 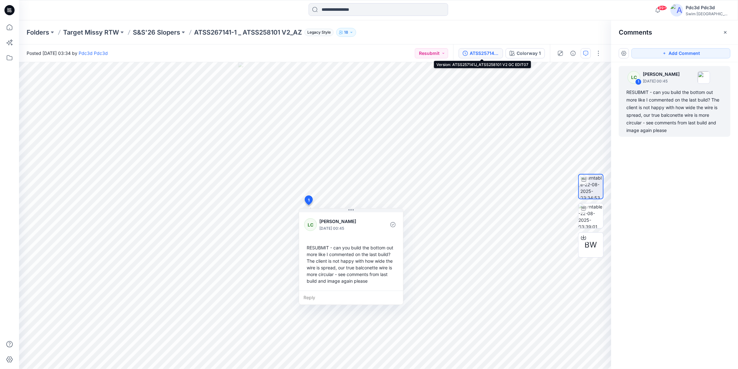 What do you see at coordinates (573, 53) in the screenshot?
I see `button: Details` at bounding box center [573, 53].